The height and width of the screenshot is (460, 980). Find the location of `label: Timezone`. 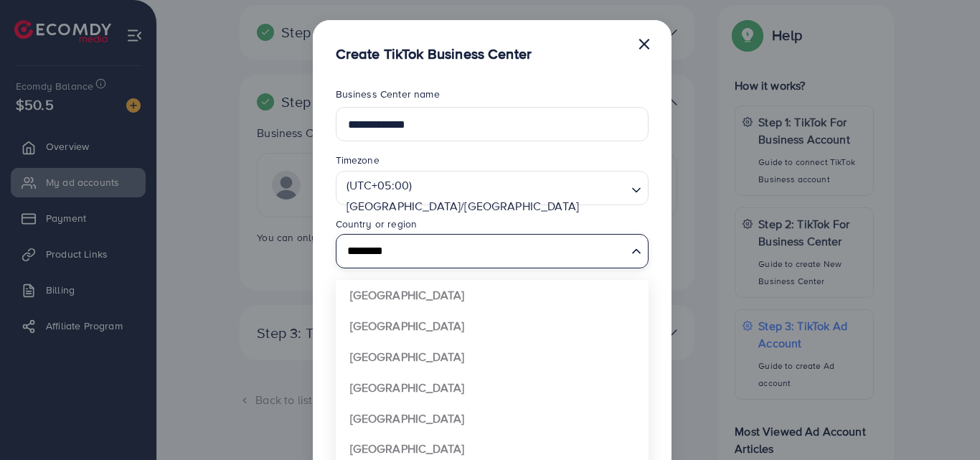

label: Timezone is located at coordinates (357, 160).